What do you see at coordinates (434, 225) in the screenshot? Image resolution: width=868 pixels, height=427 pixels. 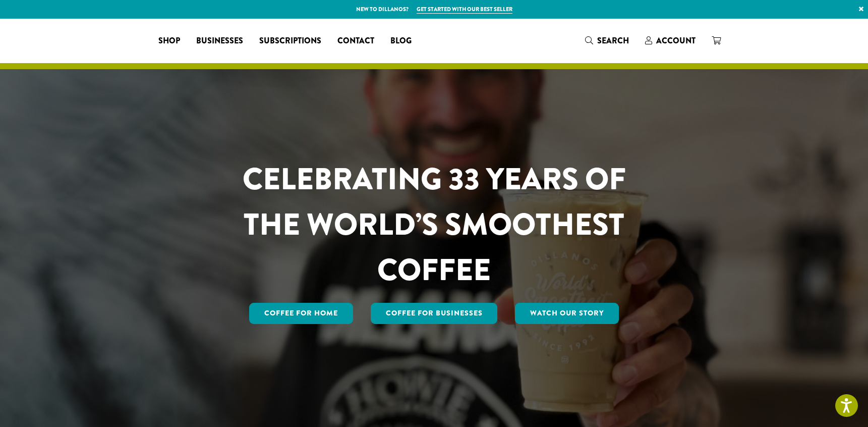 I see `h1: CELEBRATING 33 YEARS OF THE WORLD’S SMOOTHEST COFFEE` at bounding box center [434, 225].